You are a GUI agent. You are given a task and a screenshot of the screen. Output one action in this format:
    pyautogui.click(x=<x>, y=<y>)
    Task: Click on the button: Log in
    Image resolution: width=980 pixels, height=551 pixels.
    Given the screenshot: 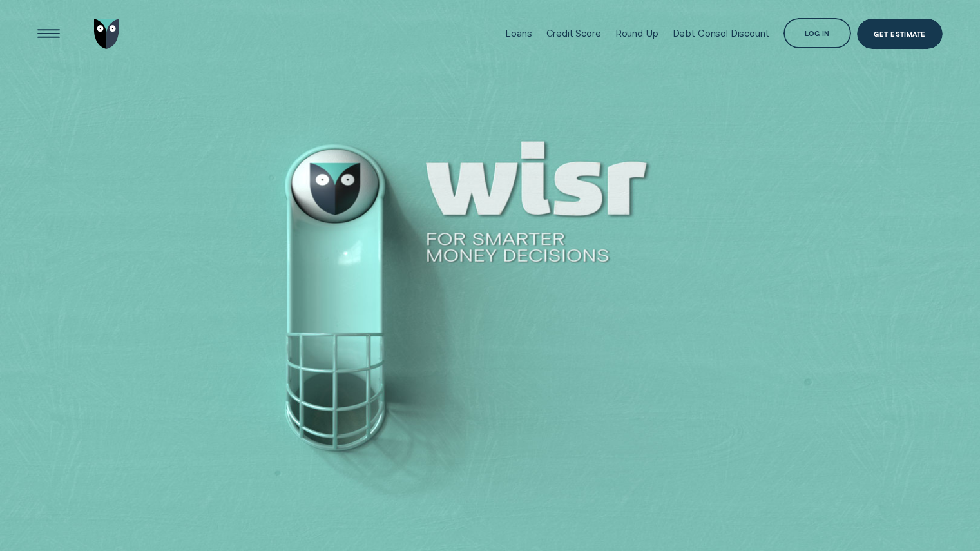 What is the action you would take?
    pyautogui.click(x=818, y=34)
    